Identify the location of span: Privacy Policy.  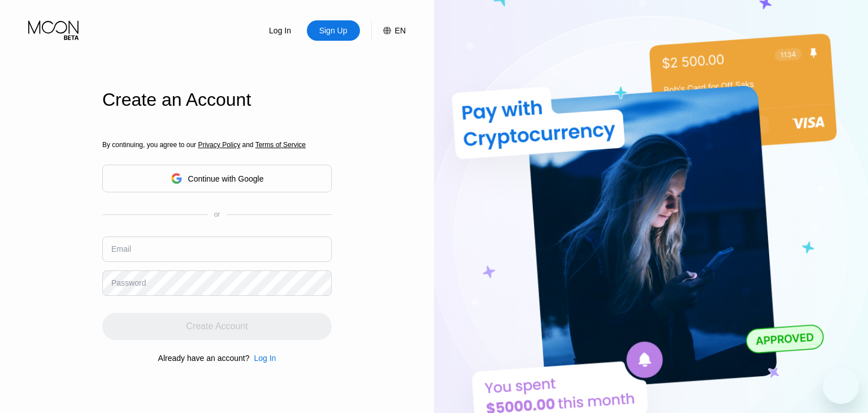
(219, 145).